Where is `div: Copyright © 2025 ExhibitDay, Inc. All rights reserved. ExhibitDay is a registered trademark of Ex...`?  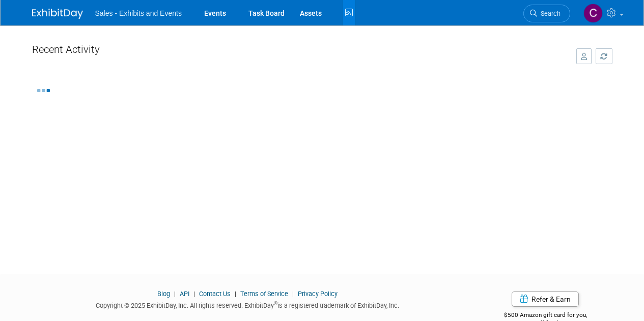
div: Copyright © 2025 ExhibitDay, Inc. All rights reserved. ExhibitDay is a registered trademark of Ex... is located at coordinates (248, 304).